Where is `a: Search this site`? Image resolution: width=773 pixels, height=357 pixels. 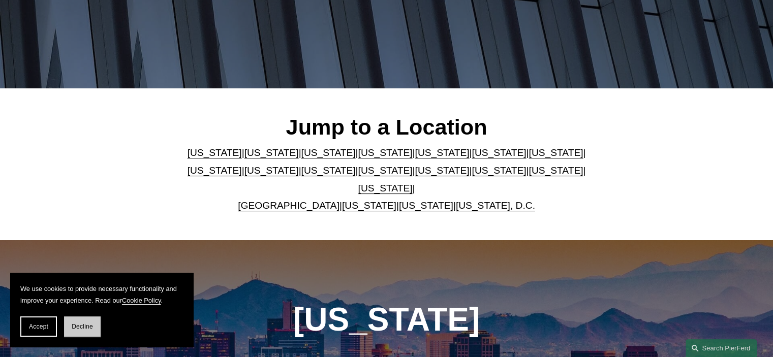
a: Search this site is located at coordinates (722, 348).